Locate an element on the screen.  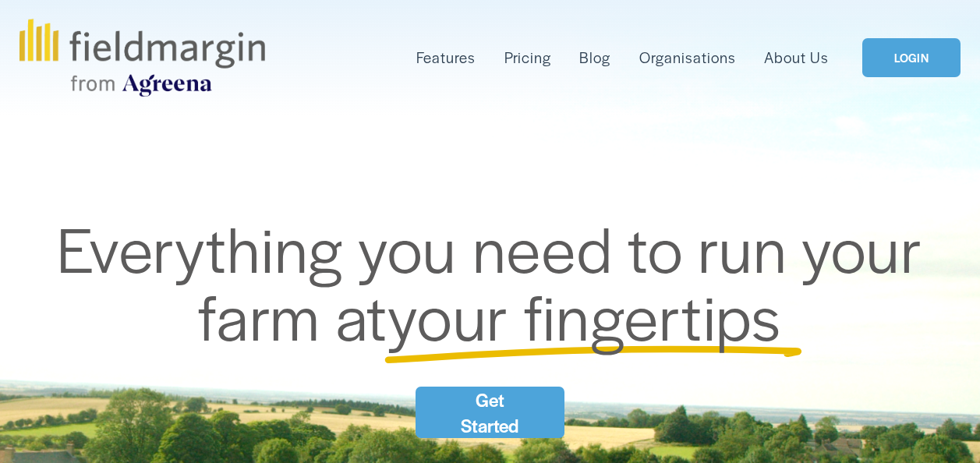
img: fieldmargin.com is located at coordinates (142, 58).